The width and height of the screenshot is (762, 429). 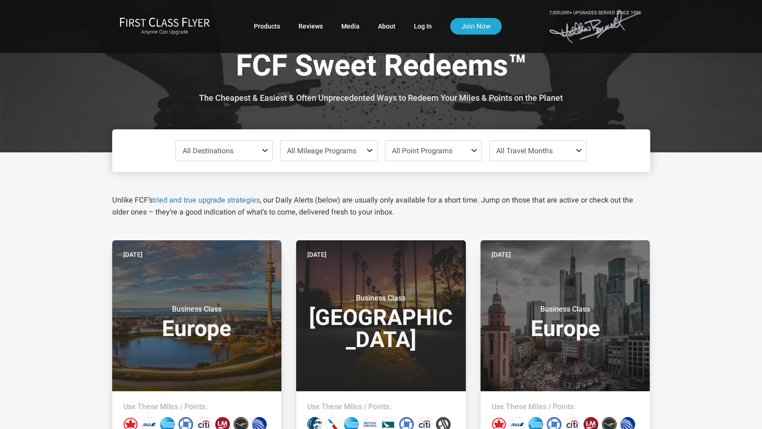 I want to click on span: All Travel Months, so click(x=524, y=150).